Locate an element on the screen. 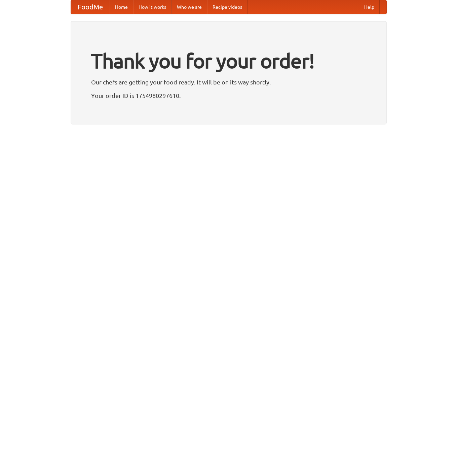 The height and width of the screenshot is (476, 457). a: How it works is located at coordinates (152, 7).